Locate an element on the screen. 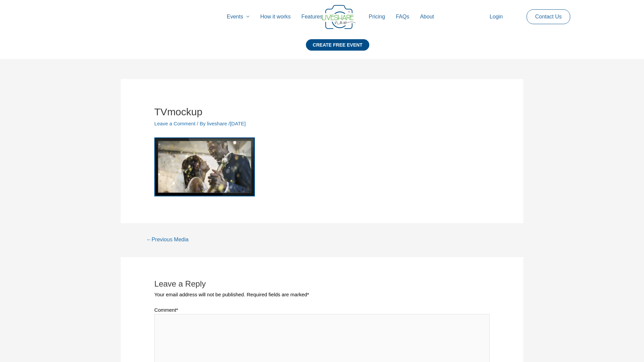 The image size is (644, 362). a: Login is located at coordinates (496, 17).